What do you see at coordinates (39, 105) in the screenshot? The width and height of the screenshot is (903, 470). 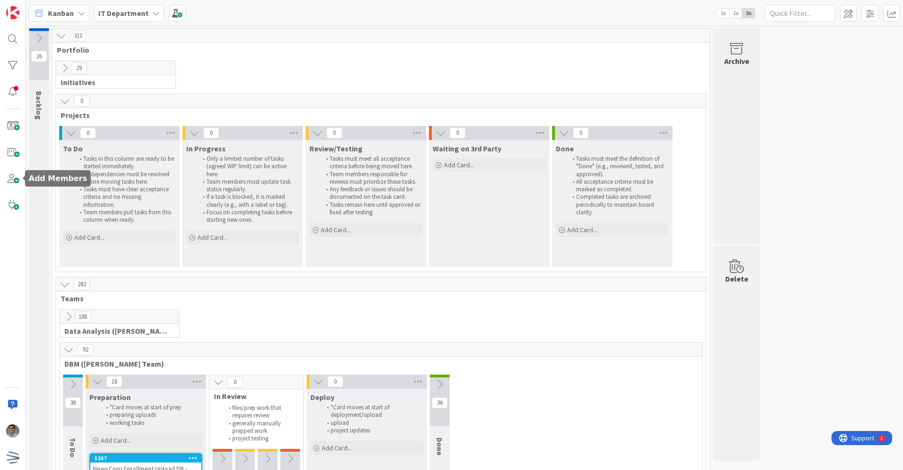 I see `span: Backlog` at bounding box center [39, 105].